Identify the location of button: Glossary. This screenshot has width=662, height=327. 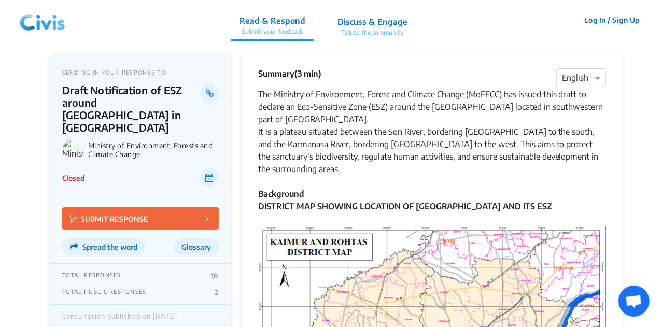
(196, 247).